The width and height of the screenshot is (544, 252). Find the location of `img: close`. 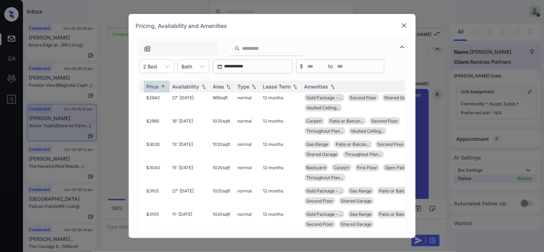

img: close is located at coordinates (404, 25).